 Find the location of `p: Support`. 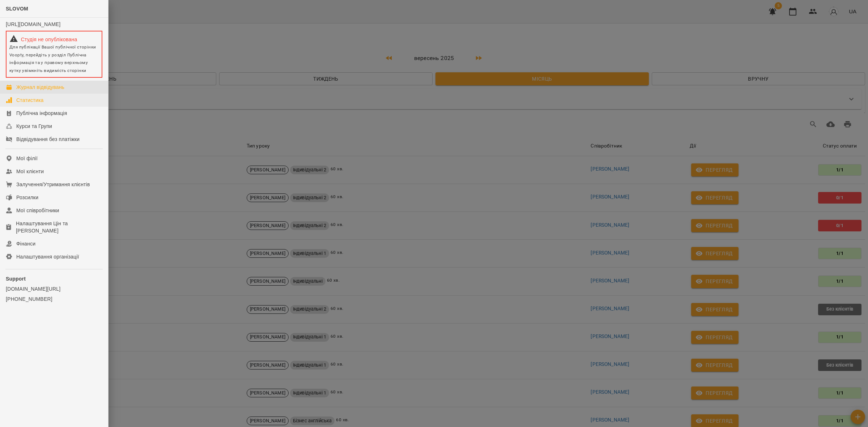

p: Support is located at coordinates (54, 279).